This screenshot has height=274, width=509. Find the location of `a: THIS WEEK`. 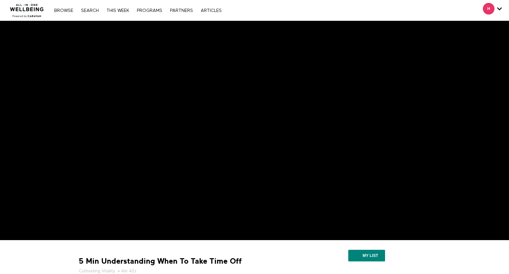

a: THIS WEEK is located at coordinates (118, 11).